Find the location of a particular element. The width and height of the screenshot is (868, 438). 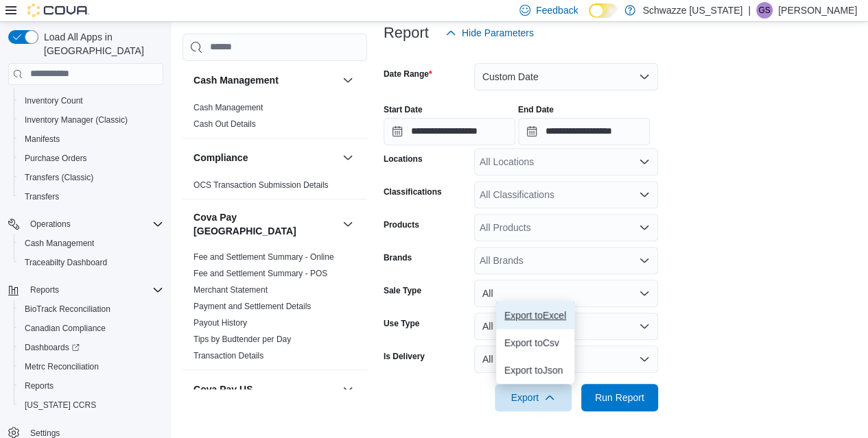

button: Inventory Manager (Classic) is located at coordinates (91, 120).